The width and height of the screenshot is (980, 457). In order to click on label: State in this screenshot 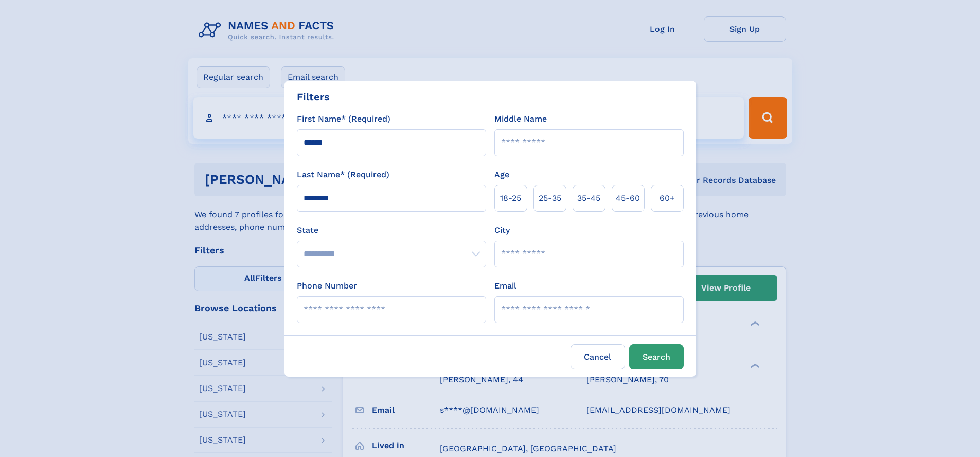, I will do `click(391, 230)`.